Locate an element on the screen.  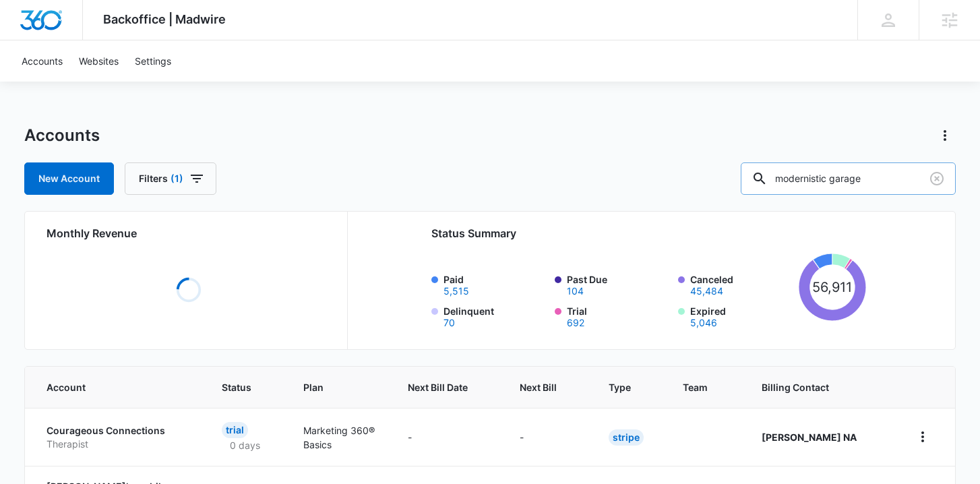
label: Paid is located at coordinates (494, 284).